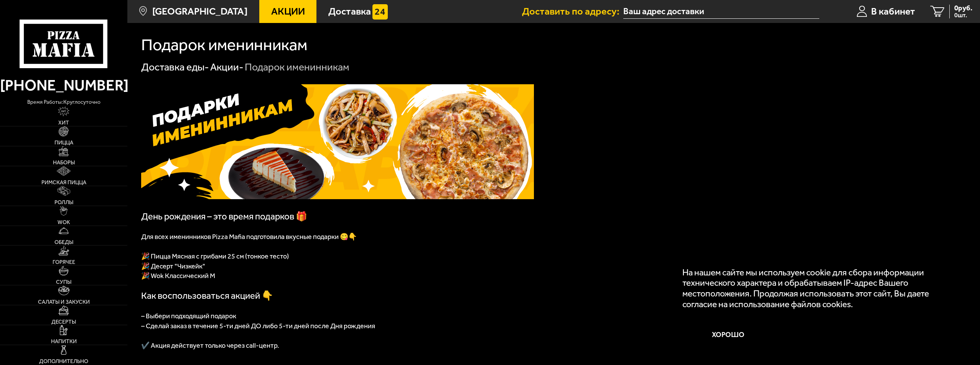  I want to click on span: Салаты и закуски, so click(64, 302).